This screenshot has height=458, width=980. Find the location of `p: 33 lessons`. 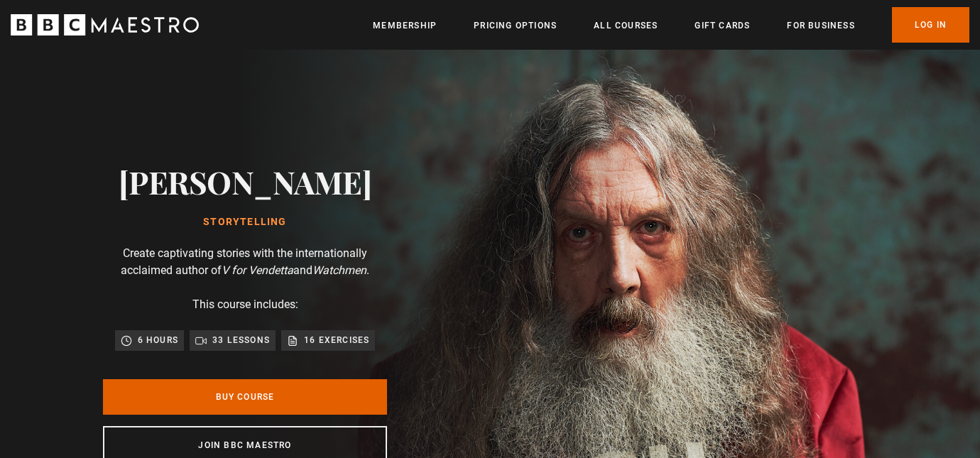

p: 33 lessons is located at coordinates (241, 340).